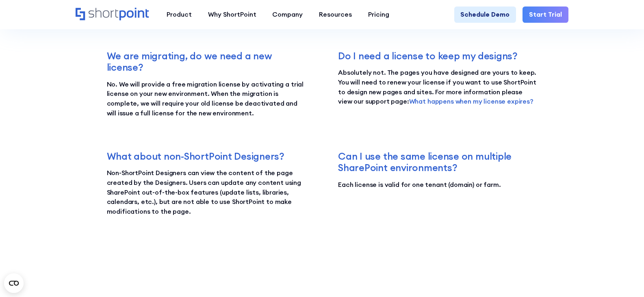 This screenshot has height=297, width=644. What do you see at coordinates (485, 15) in the screenshot?
I see `a: Schedule Demo` at bounding box center [485, 15].